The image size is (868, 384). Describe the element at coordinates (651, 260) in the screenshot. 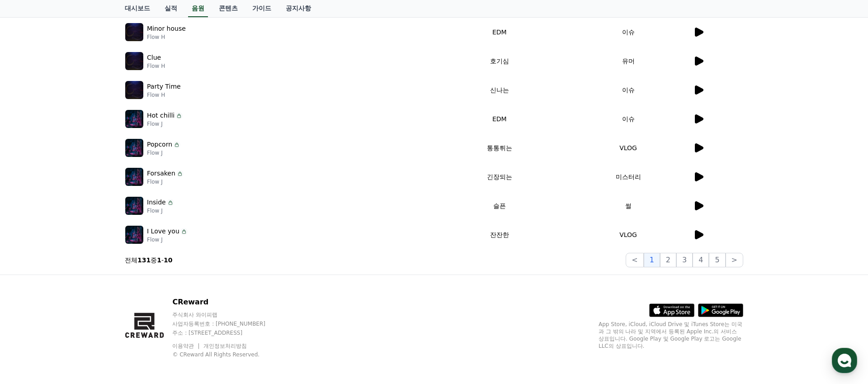

I see `button: 1` at that location.